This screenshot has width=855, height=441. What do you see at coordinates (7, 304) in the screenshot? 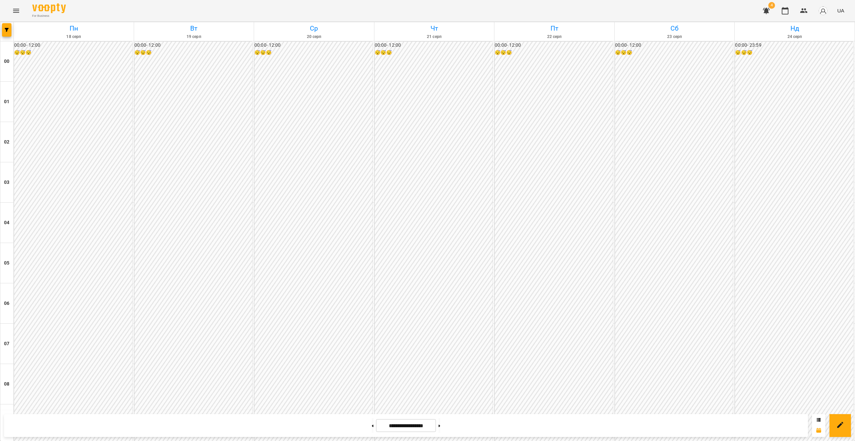
I see `h6: 06` at bounding box center [7, 304].